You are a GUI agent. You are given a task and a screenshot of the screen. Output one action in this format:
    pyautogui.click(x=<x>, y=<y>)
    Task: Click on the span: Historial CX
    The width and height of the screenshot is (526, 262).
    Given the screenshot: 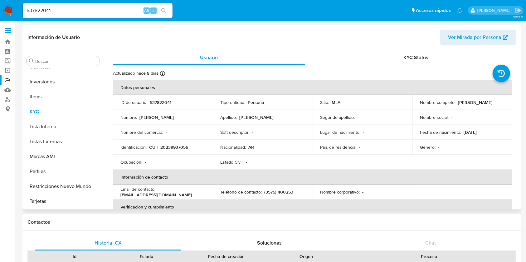 What is the action you would take?
    pyautogui.click(x=108, y=243)
    